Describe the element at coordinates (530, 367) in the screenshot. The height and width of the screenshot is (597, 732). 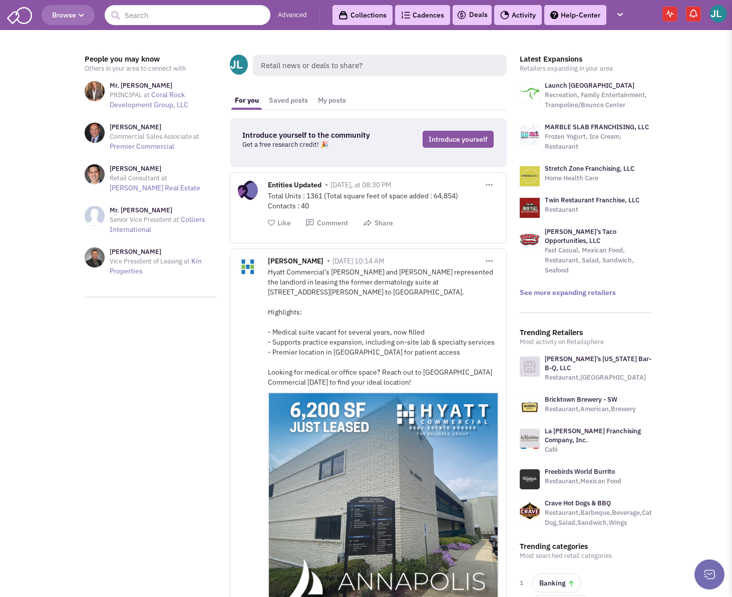
I see `img: icon-retailer-placeholder.png` at that location.